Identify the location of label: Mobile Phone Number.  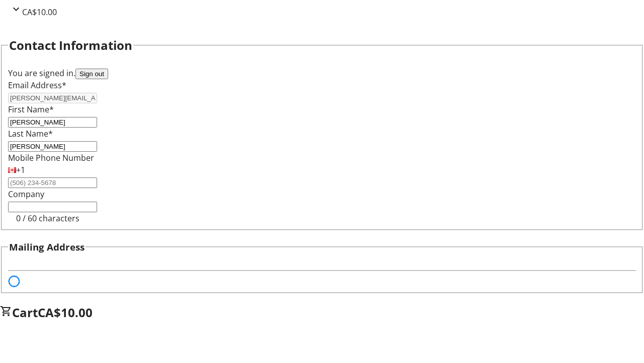
(51, 158).